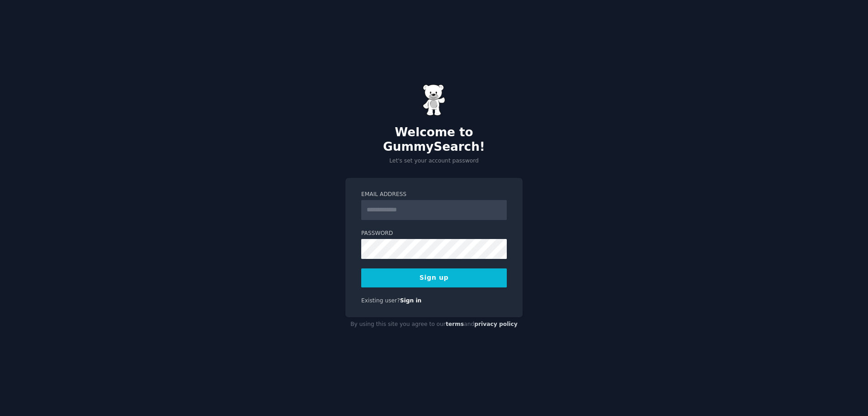 This screenshot has height=416, width=868. I want to click on a: Sign in, so click(411, 301).